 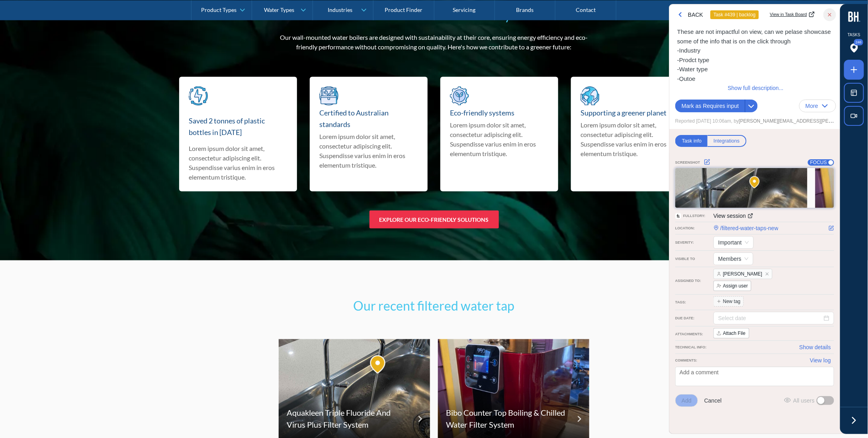 I want to click on div: Water Types, so click(x=279, y=10).